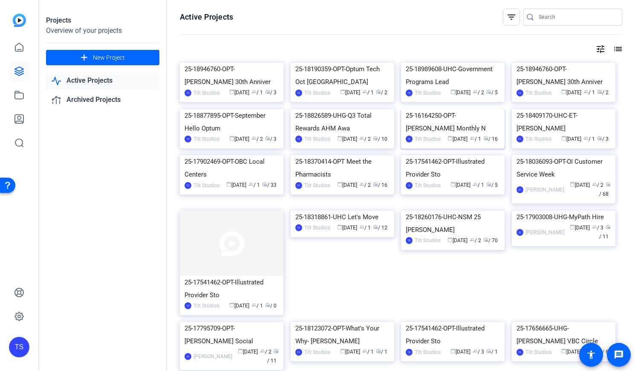  I want to click on mat-icon: message, so click(619, 355).